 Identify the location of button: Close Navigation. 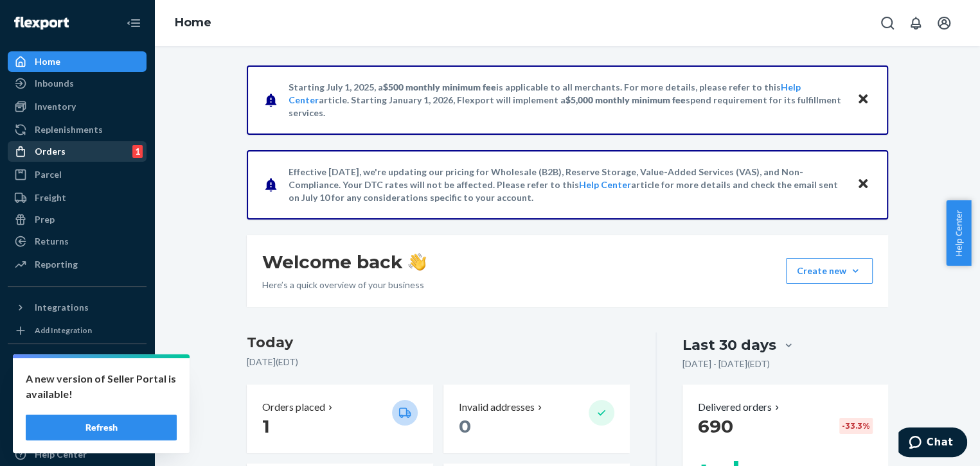
(134, 23).